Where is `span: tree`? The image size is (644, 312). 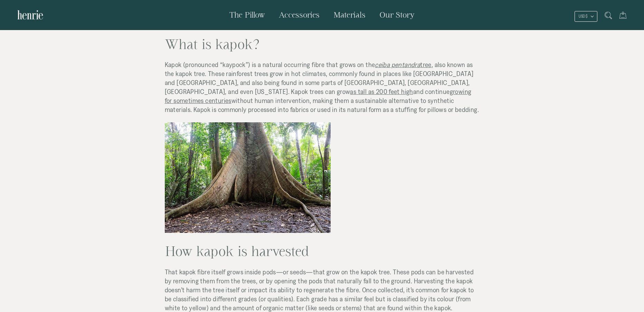 span: tree is located at coordinates (426, 64).